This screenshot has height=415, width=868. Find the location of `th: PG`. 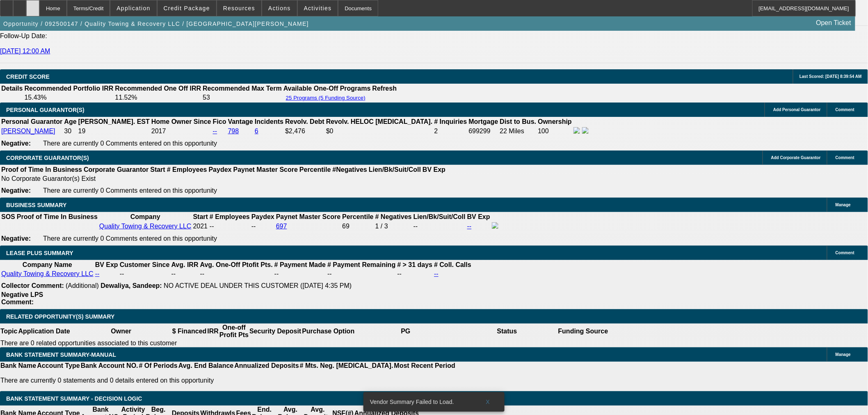

th: PG is located at coordinates (405, 331).